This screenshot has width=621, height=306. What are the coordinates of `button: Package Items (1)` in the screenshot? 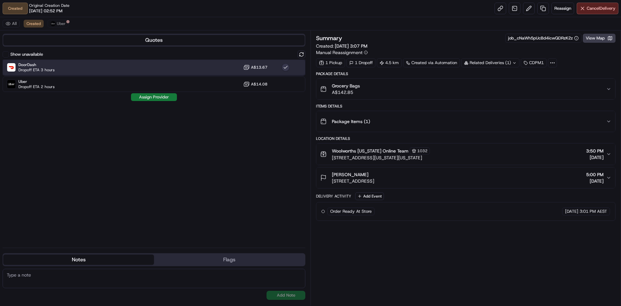 It's located at (466, 121).